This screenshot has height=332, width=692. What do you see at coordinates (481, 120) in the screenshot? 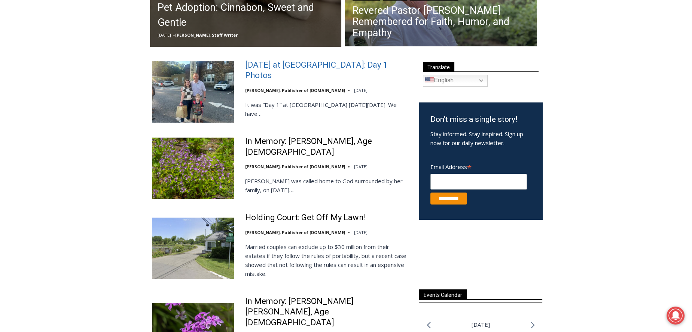
I see `h3: Don’t miss a single story!` at bounding box center [481, 120].